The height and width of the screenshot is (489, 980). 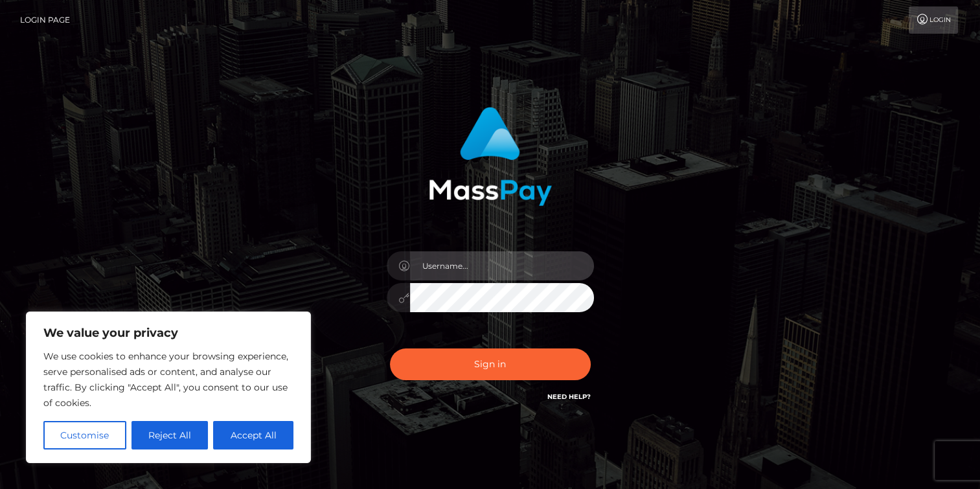 What do you see at coordinates (502, 266) in the screenshot?
I see `input: Username...` at bounding box center [502, 266].